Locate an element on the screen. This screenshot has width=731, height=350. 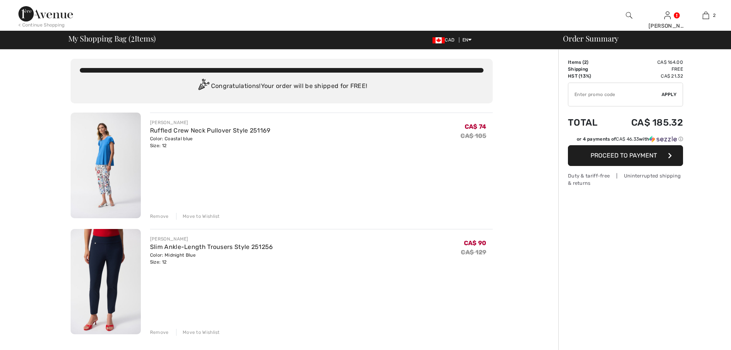
img: Canadian Dollar is located at coordinates (439, 40).